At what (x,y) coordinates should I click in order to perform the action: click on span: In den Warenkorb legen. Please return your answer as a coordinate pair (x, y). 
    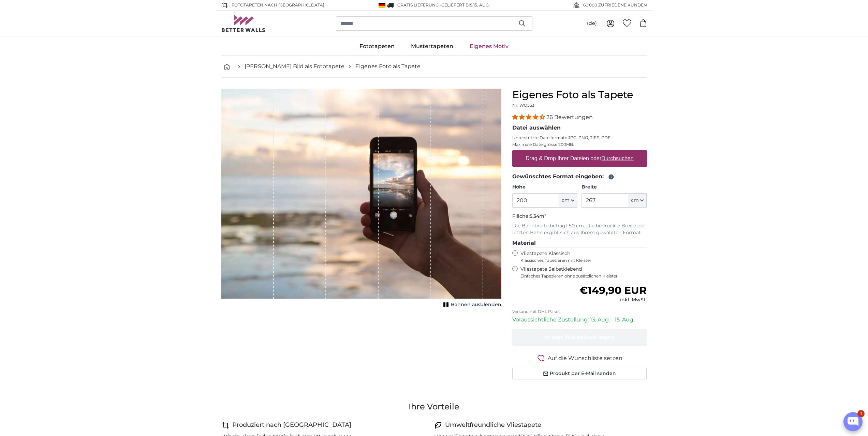
    Looking at the image, I should click on (579, 337).